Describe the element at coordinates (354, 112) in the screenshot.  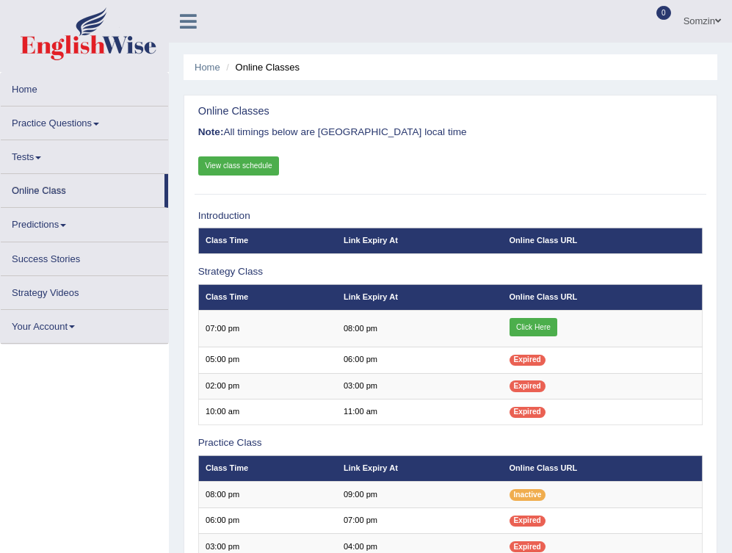
I see `h2: Online Classes` at that location.